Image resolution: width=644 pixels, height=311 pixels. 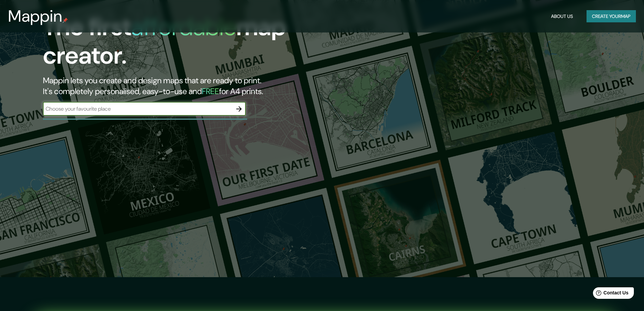 I want to click on h2: Mappin lets you create and design maps that are ready to print. It's completely personalised, eas..., so click(x=204, y=86).